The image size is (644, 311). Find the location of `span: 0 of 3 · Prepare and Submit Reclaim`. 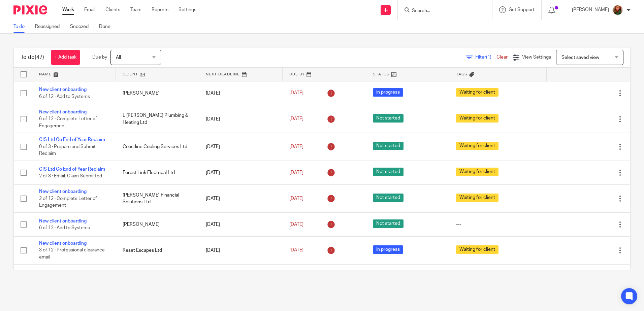

span: 0 of 3 · Prepare and Submit Reclaim is located at coordinates (67, 150).